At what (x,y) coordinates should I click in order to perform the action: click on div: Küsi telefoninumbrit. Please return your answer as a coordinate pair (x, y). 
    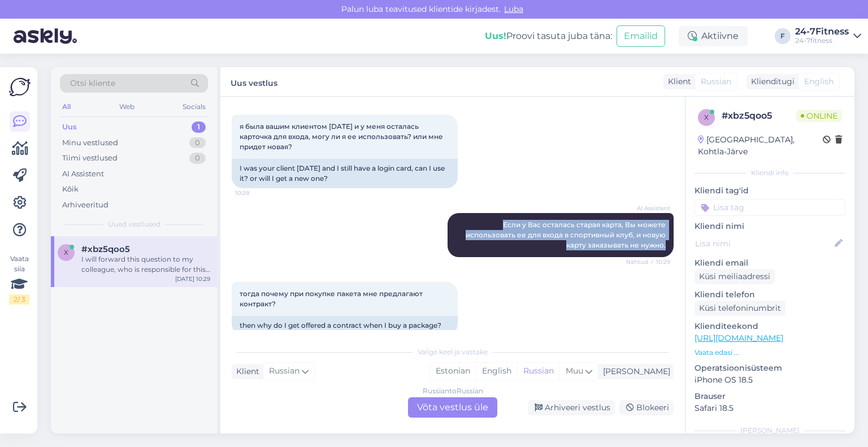
    Looking at the image, I should click on (739, 308).